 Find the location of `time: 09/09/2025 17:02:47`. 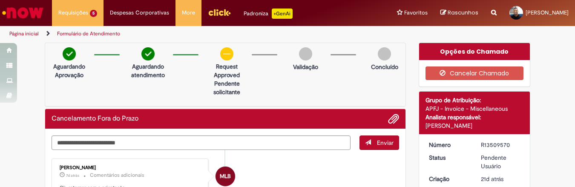

time: 09/09/2025 17:02:47 is located at coordinates (492, 179).